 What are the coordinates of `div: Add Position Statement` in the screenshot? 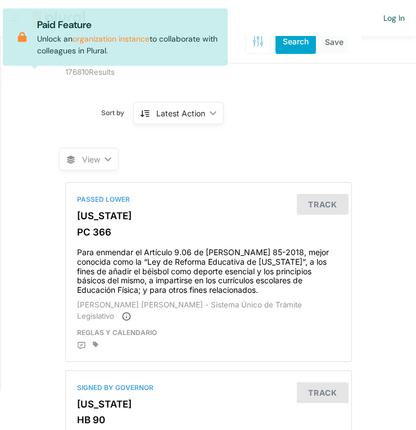 It's located at (81, 345).